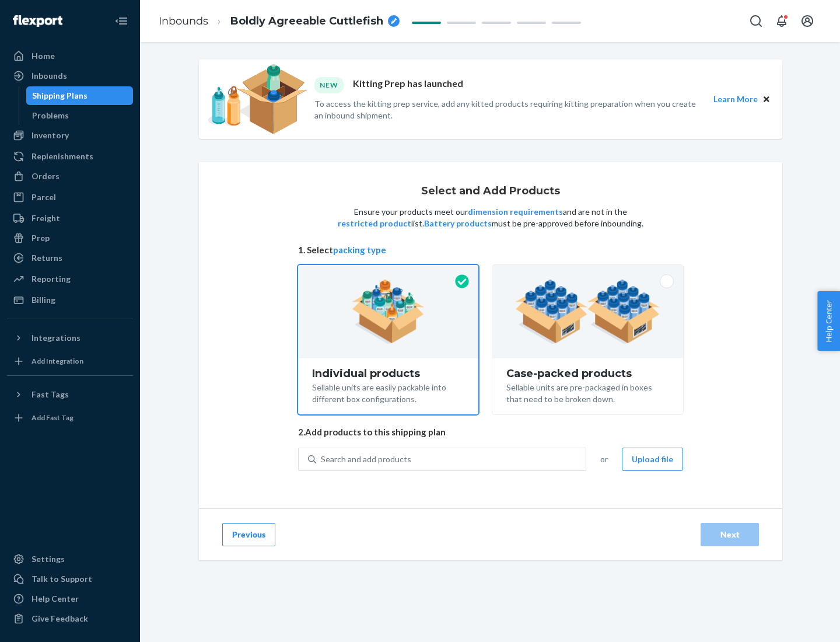 This screenshot has height=642, width=840. I want to click on button: Integrations, so click(70, 338).